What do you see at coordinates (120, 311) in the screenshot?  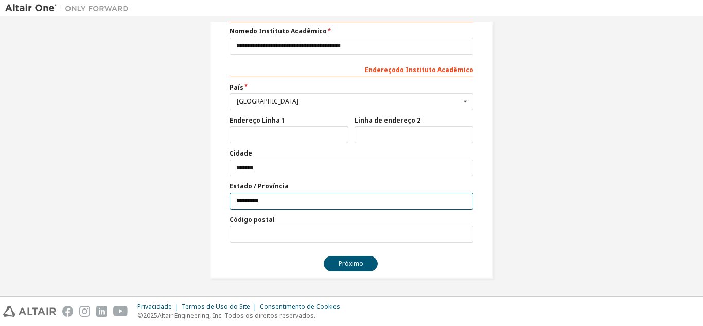 I see `img: youtube.svg` at bounding box center [120, 311].